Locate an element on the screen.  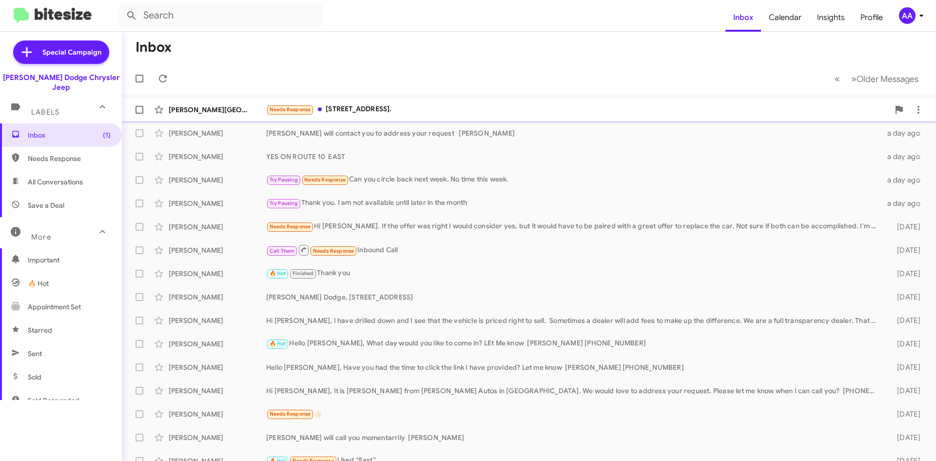
span: Sold Responded is located at coordinates (54, 400).